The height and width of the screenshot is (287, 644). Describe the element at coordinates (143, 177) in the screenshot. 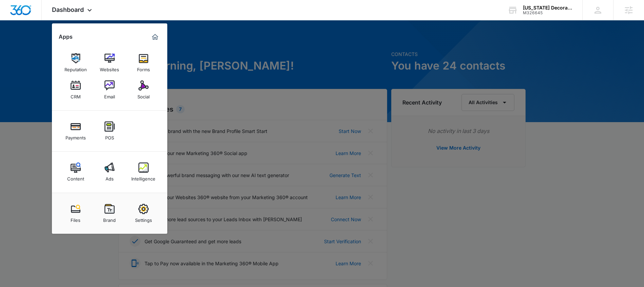

I see `div: Intelligence` at that location.